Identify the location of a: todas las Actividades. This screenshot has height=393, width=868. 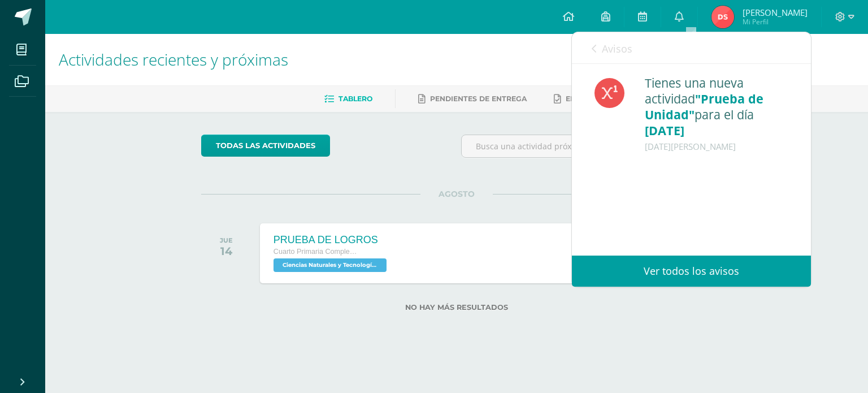
(266, 145).